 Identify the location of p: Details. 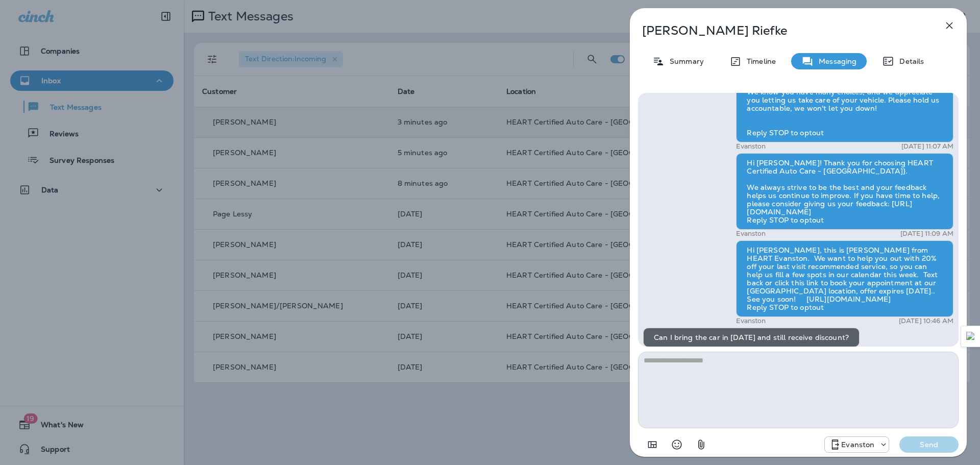
(909, 62).